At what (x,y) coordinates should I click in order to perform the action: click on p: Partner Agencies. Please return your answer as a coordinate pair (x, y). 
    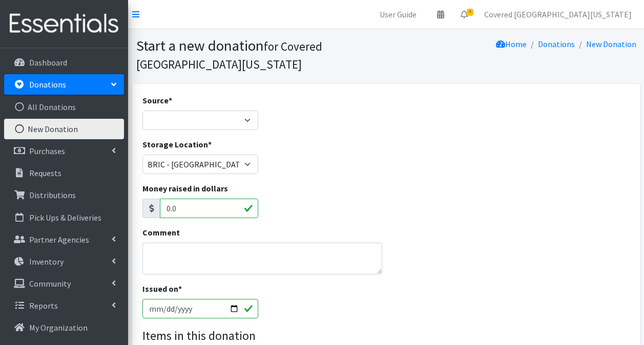
    Looking at the image, I should click on (59, 239).